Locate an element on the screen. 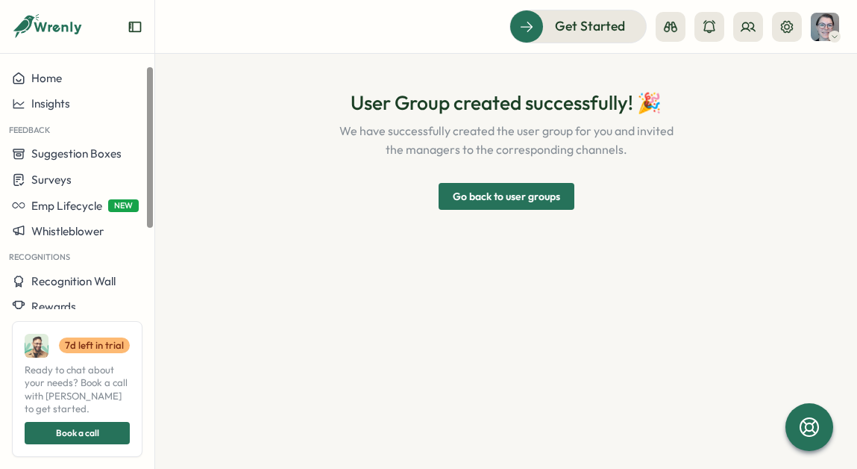 This screenshot has width=857, height=469. p: We have successfully created the user group for you and invited the managers to the corresponding... is located at coordinates (507, 140).